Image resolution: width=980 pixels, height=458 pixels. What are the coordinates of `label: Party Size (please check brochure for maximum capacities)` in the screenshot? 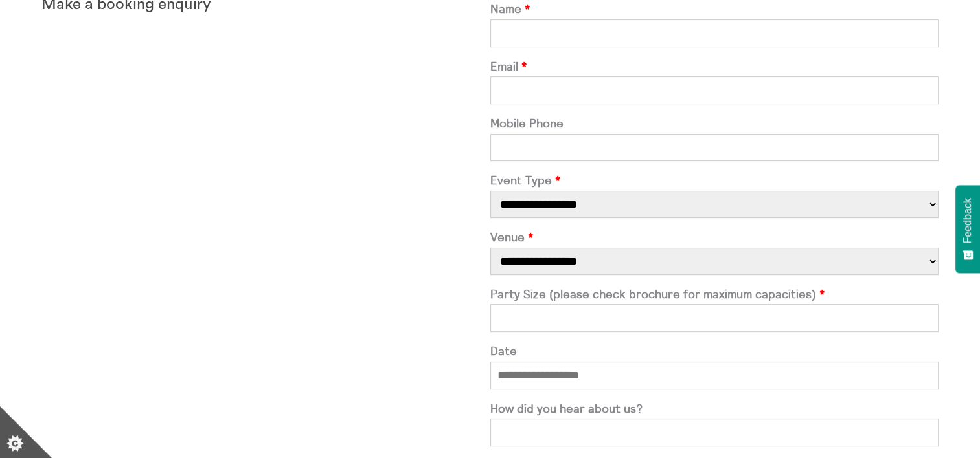 It's located at (714, 295).